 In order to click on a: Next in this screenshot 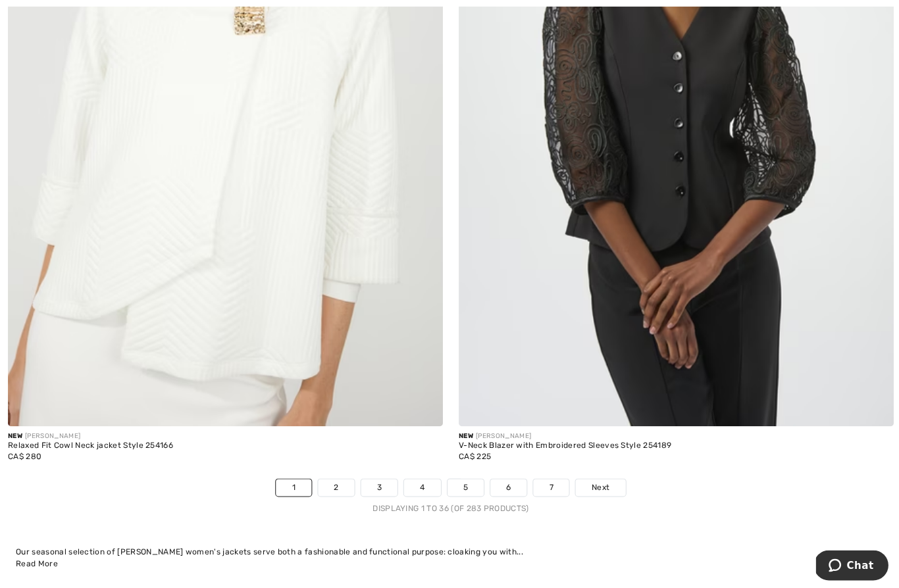, I will do `click(598, 486)`.